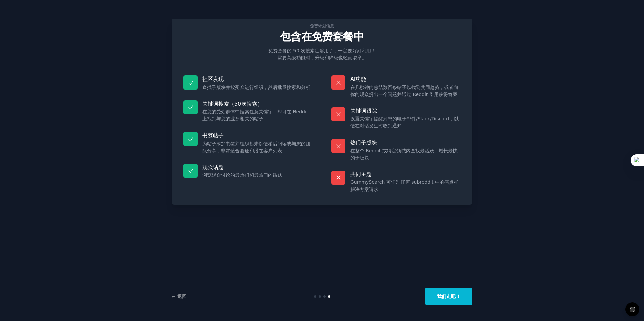  Describe the element at coordinates (322, 50) in the screenshot. I see `font: 免费套餐的 50 次搜索足够用了，一定要好好利用！` at that location.